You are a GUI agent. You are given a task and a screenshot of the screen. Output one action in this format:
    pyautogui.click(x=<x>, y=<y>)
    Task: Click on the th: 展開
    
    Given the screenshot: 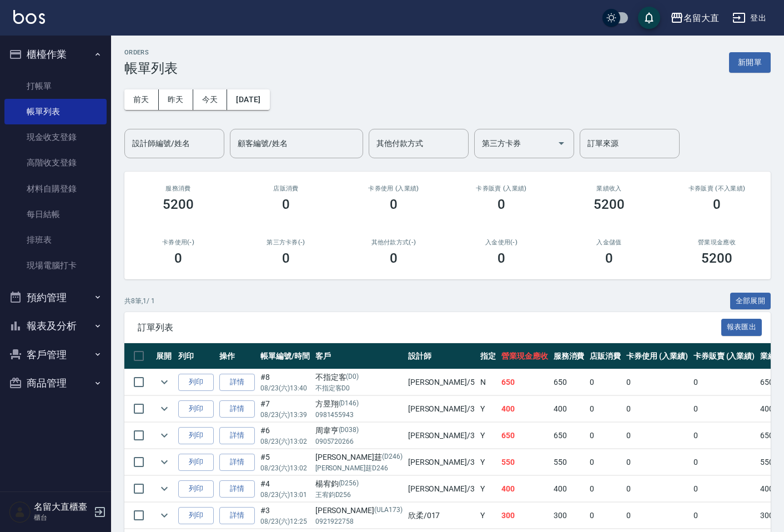 What is the action you would take?
    pyautogui.click(x=165, y=356)
    